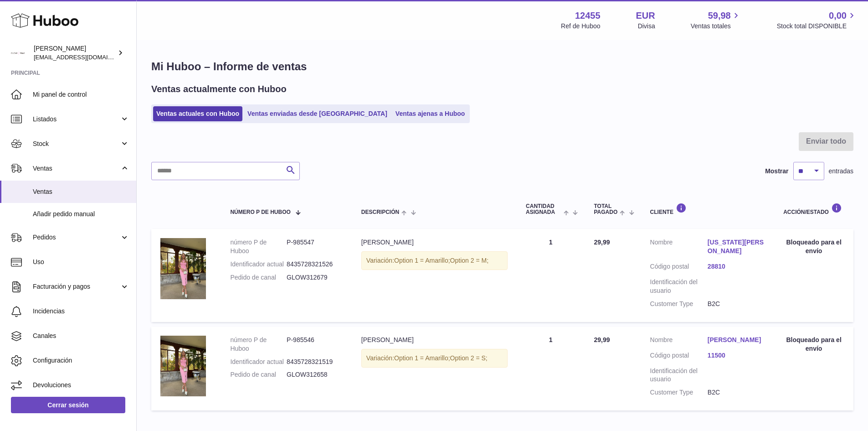 Image resolution: width=868 pixels, height=431 pixels. I want to click on a: Ventas actuales con Huboo, so click(198, 114).